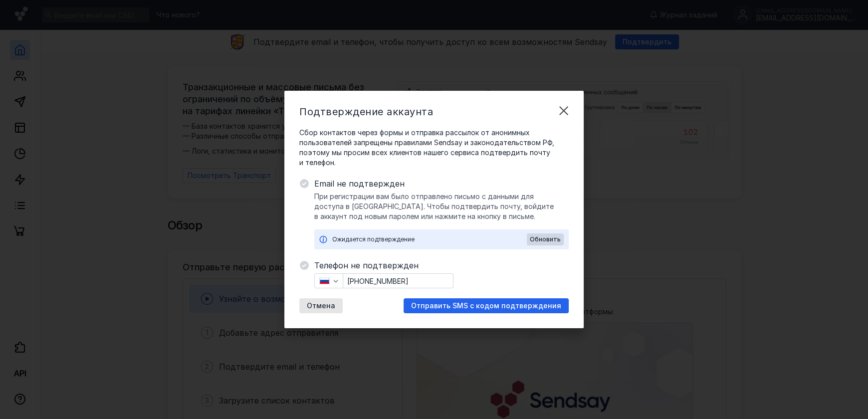  Describe the element at coordinates (441, 265) in the screenshot. I see `span: Телефон не подтвержден` at that location.